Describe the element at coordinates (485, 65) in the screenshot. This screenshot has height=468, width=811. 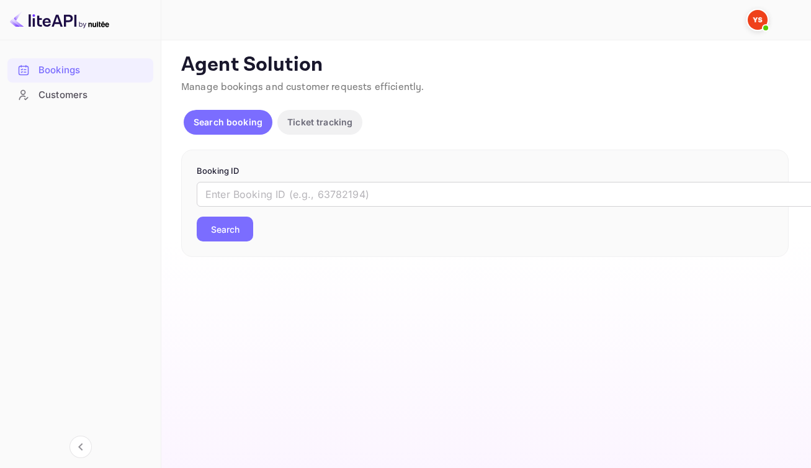
I see `p: Agent Solution` at that location.